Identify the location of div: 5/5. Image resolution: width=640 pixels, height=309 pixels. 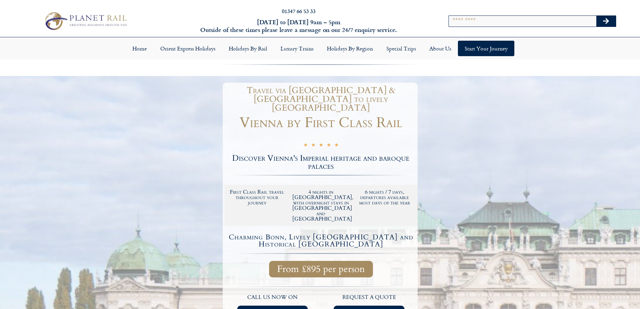
(321, 145).